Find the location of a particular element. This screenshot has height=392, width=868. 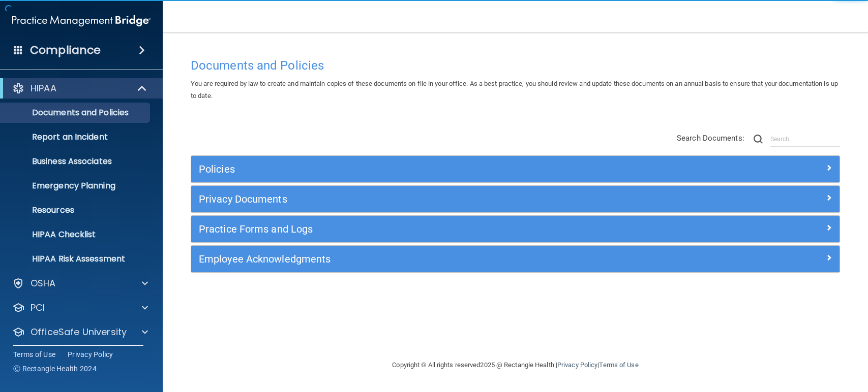

input: Search is located at coordinates (805, 139).